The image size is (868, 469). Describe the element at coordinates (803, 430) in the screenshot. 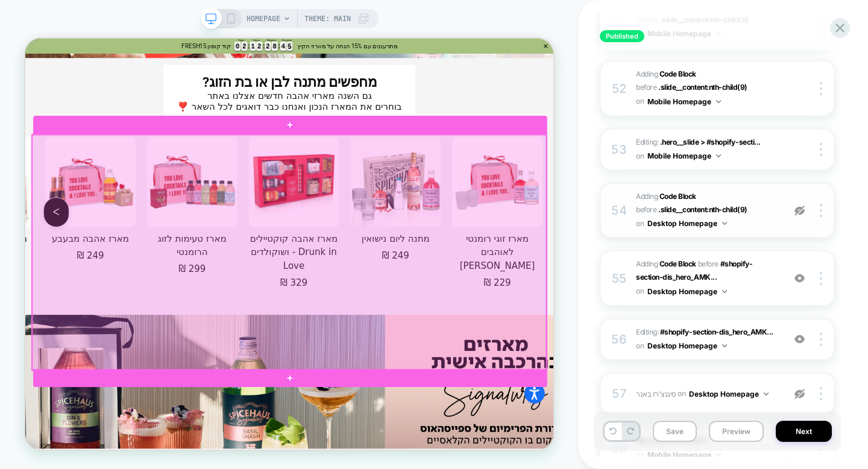

I see `button: Next` at that location.